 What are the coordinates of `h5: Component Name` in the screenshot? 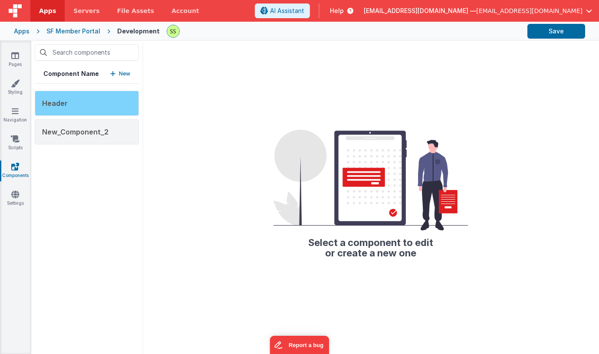 It's located at (71, 74).